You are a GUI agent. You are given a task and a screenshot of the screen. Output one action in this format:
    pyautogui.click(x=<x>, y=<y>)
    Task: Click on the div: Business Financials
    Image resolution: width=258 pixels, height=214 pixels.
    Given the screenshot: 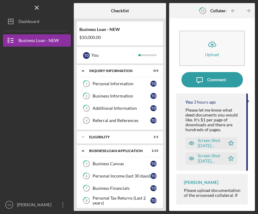 What is the action you would take?
    pyautogui.click(x=121, y=189)
    